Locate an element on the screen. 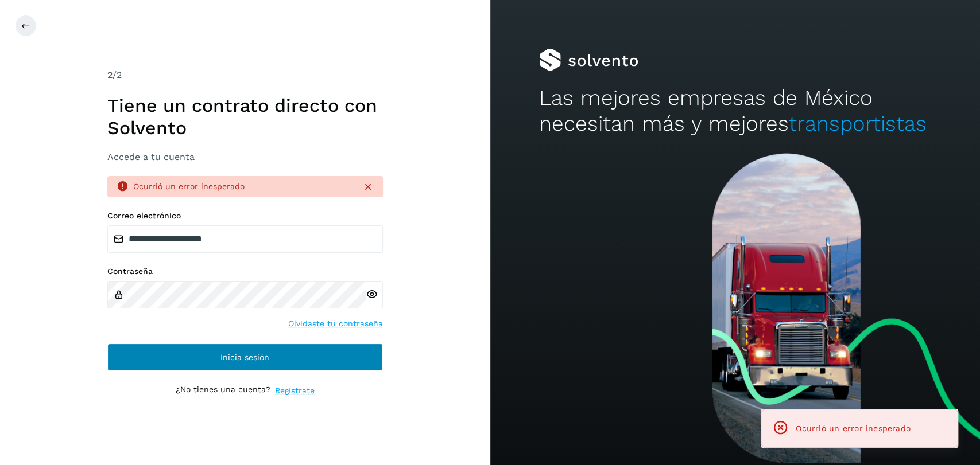 This screenshot has height=465, width=980. a: Olvidaste tu contraseña is located at coordinates (335, 323).